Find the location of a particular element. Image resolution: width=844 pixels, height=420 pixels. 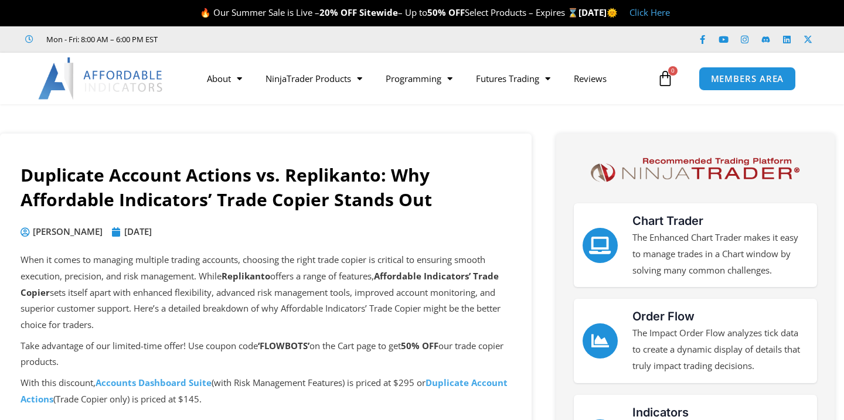

strong: Duplicate Account Actions is located at coordinates (264, 391).